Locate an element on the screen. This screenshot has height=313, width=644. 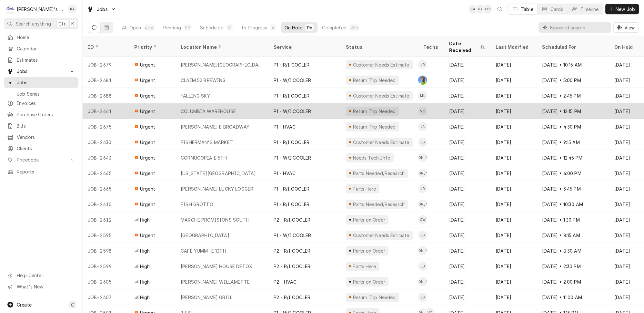
span: Clients is located at coordinates (46, 148).